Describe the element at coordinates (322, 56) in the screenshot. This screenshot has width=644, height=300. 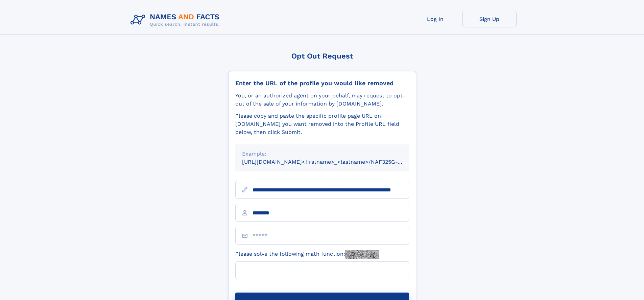
I see `div: Opt Out Request` at that location.